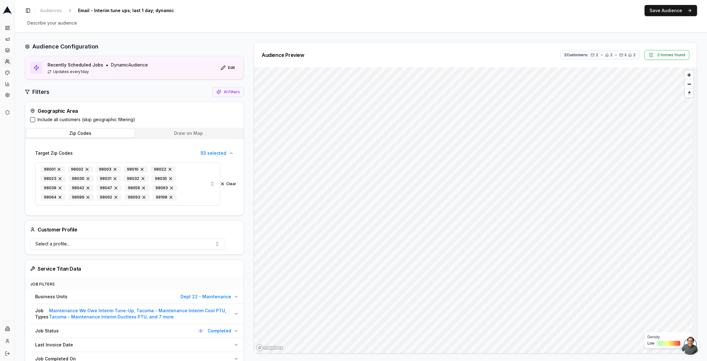  I want to click on div: 98042, so click(81, 188).